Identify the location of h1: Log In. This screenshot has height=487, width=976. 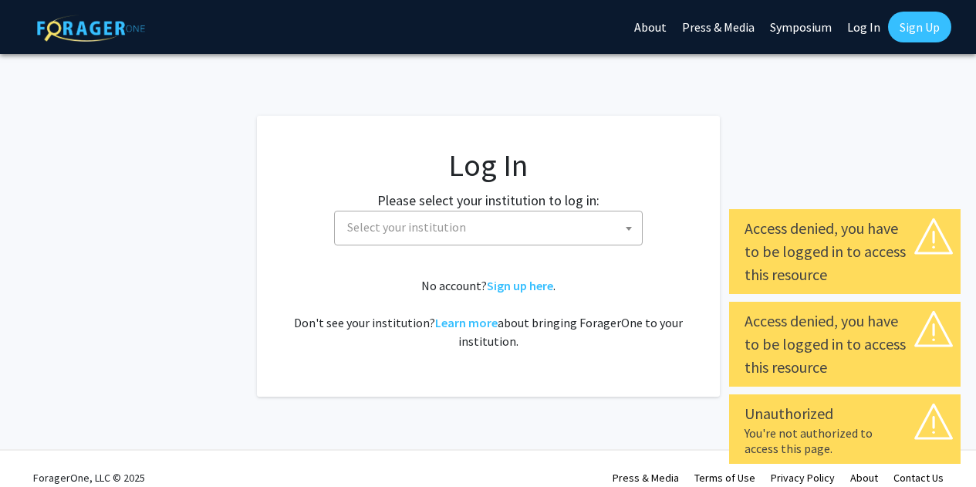
(488, 165).